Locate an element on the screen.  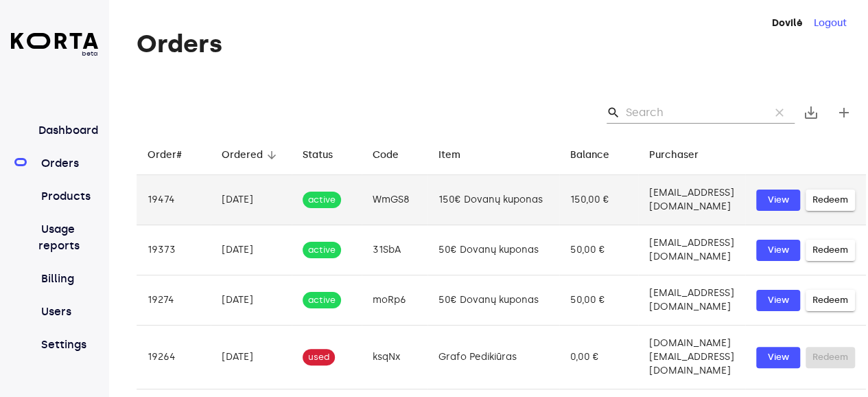
div: Item is located at coordinates (450, 155).